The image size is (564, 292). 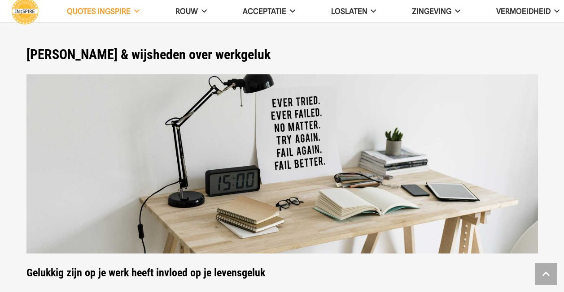 I want to click on span: Loslaten, so click(x=349, y=11).